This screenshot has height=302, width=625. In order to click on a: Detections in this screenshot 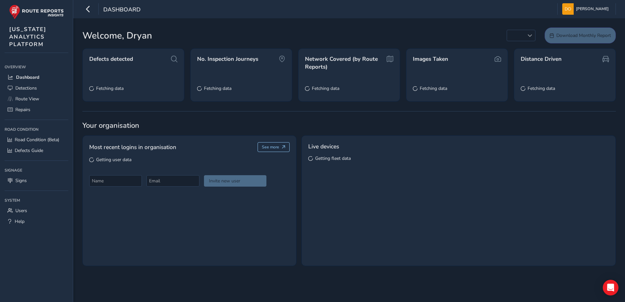, I will do `click(36, 88)`.